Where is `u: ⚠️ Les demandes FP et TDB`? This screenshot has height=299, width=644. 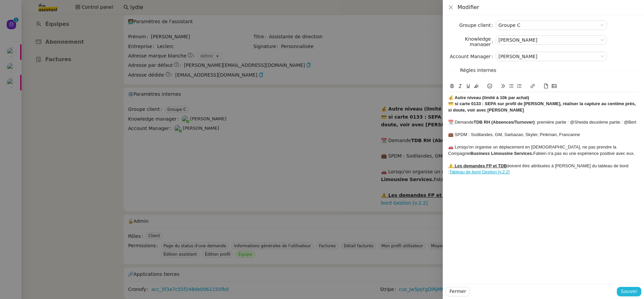 u: ⚠️ Les demandes FP et TDB is located at coordinates (478, 165).